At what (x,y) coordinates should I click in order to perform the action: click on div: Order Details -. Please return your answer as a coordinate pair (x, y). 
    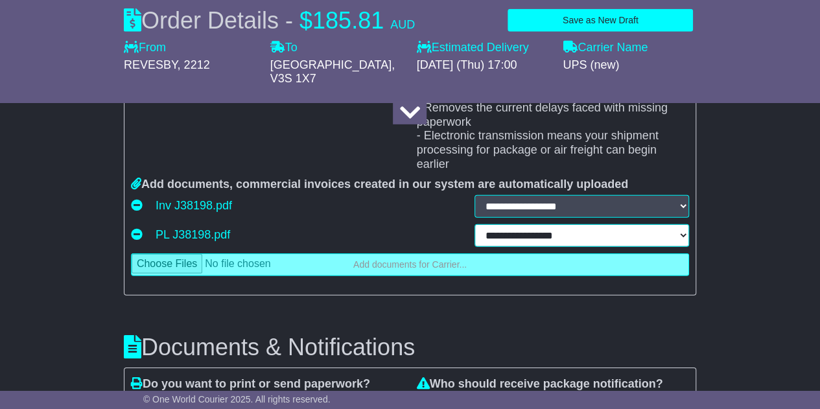
    Looking at the image, I should click on (269, 20).